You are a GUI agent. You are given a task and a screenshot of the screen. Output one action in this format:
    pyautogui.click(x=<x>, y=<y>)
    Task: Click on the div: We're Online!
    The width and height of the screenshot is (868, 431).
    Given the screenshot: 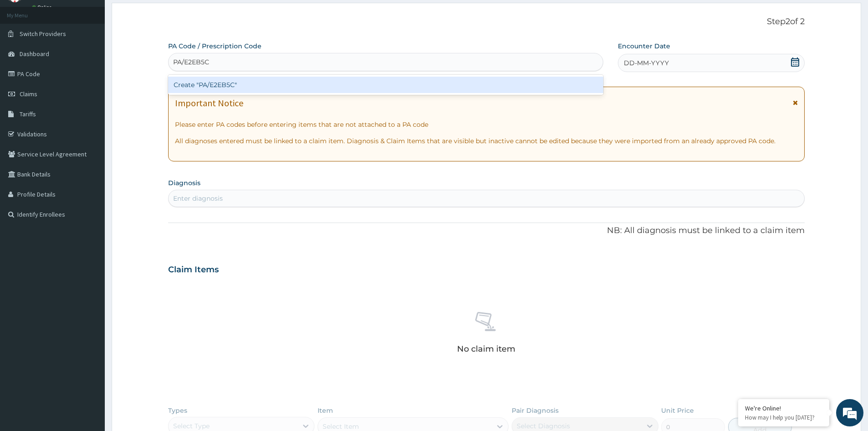 What is the action you would take?
    pyautogui.click(x=784, y=408)
    